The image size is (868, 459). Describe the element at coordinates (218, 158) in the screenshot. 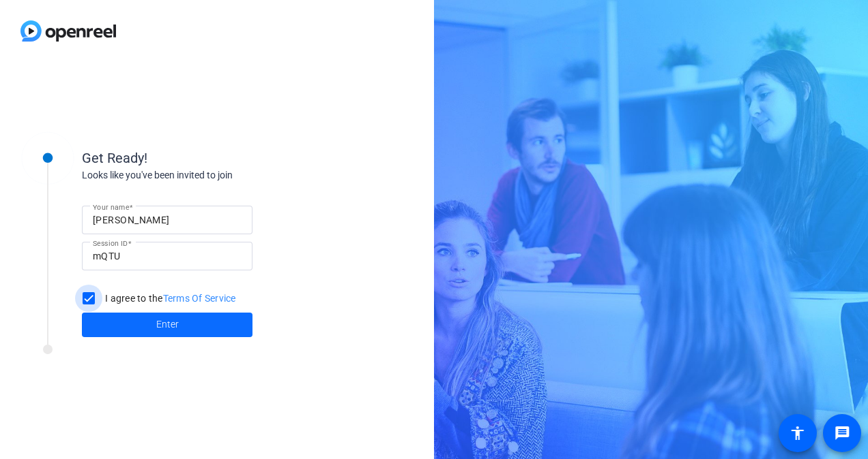

I see `div: Get Ready!` at that location.